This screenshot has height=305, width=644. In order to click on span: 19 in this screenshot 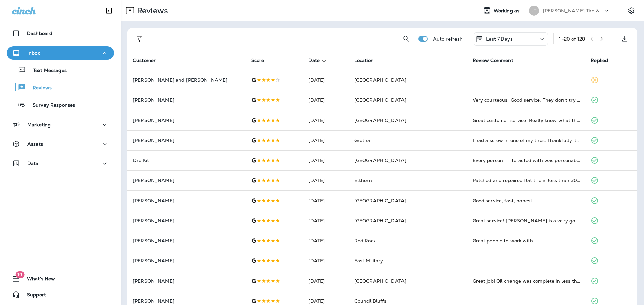, I will do `click(20, 275)`.